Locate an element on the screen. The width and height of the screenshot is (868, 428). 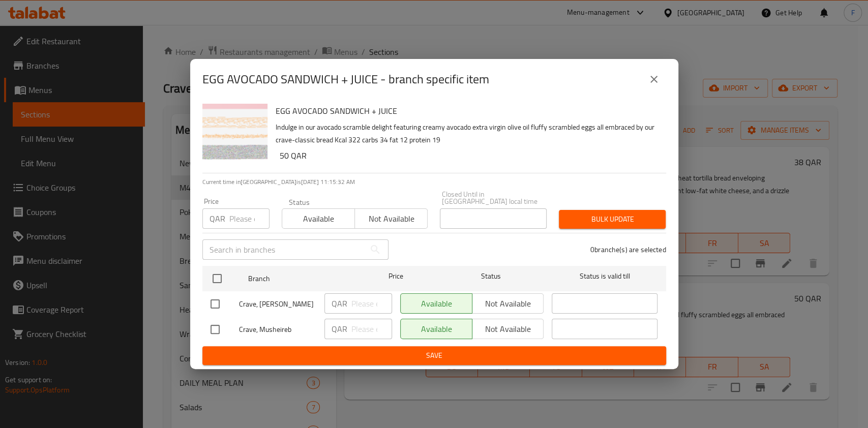
p: 0 branche(s) are selected is located at coordinates (628, 250).